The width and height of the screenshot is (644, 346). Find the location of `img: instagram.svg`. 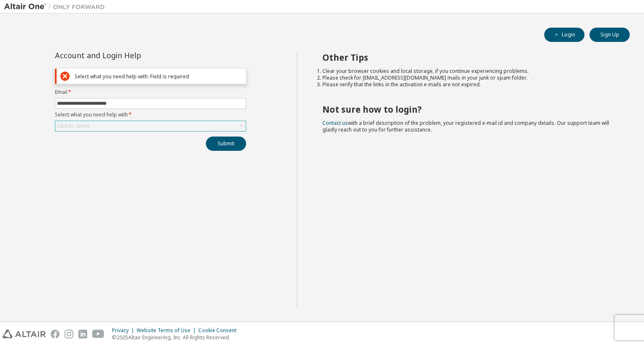

img: instagram.svg is located at coordinates (69, 334).